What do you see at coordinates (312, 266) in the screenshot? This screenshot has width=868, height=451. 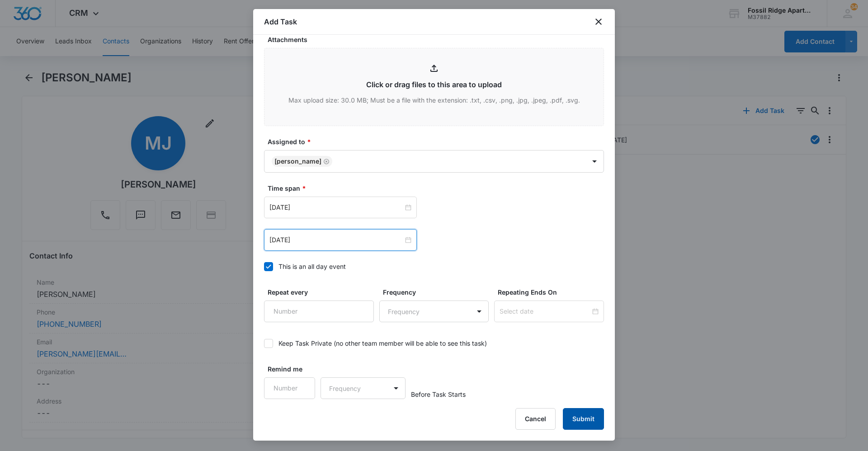 I see `div: This is an all day event` at bounding box center [312, 266].